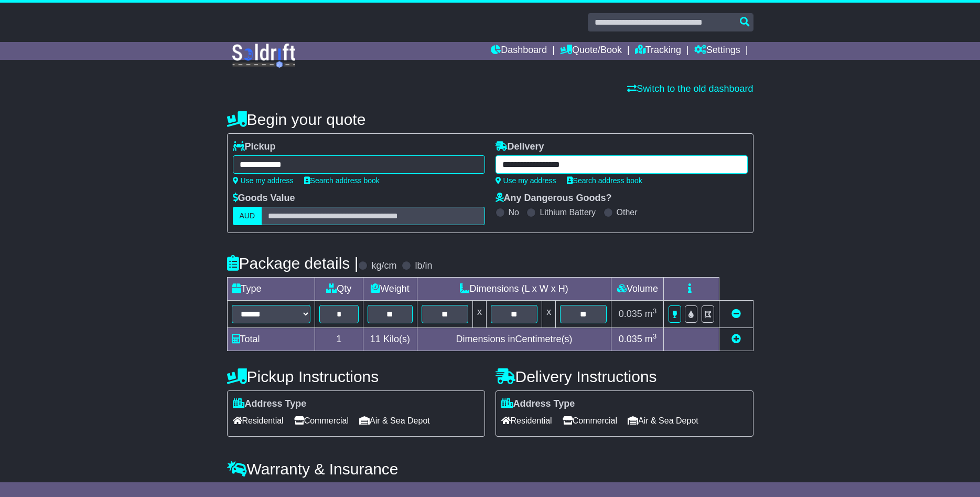 Image resolution: width=980 pixels, height=497 pixels. I want to click on a: Remove this item, so click(736, 313).